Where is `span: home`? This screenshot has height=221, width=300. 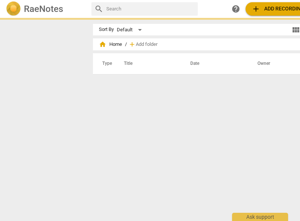 span: home is located at coordinates (102, 44).